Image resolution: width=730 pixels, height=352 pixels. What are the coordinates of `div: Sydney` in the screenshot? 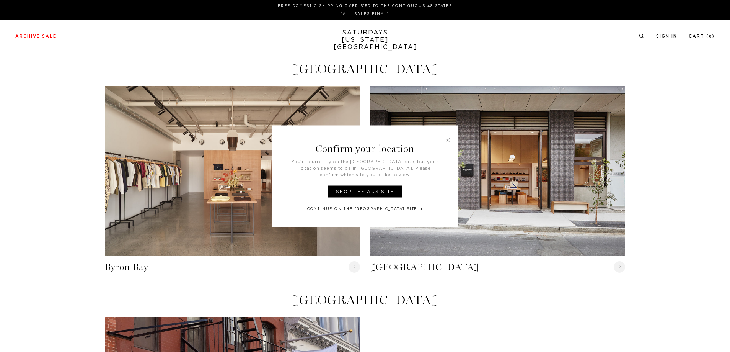 It's located at (497, 171).